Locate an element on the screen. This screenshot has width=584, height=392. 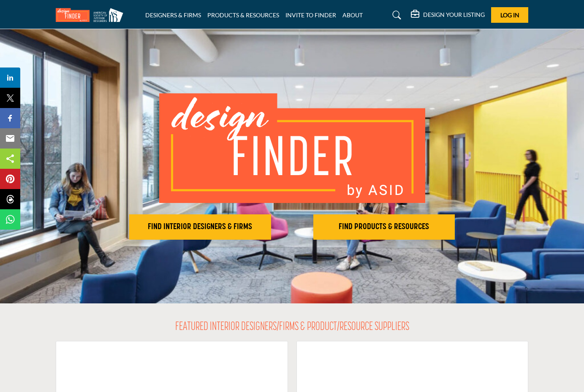
h2: FIND INTERIOR DESIGNERS & FIRMS is located at coordinates (200, 227).